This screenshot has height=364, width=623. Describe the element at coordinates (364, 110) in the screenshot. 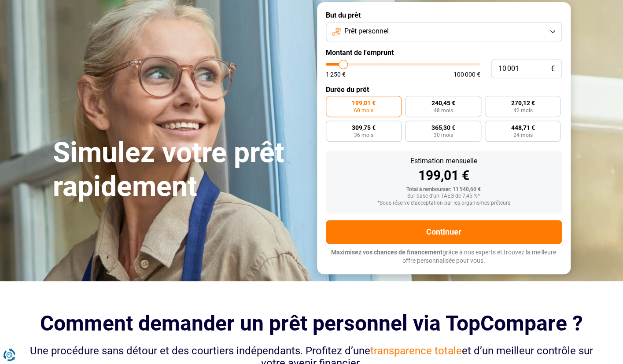

I see `span: 60 mois` at that location.